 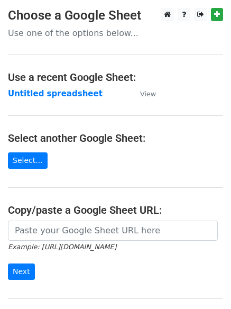 I want to click on a: View, so click(x=143, y=94).